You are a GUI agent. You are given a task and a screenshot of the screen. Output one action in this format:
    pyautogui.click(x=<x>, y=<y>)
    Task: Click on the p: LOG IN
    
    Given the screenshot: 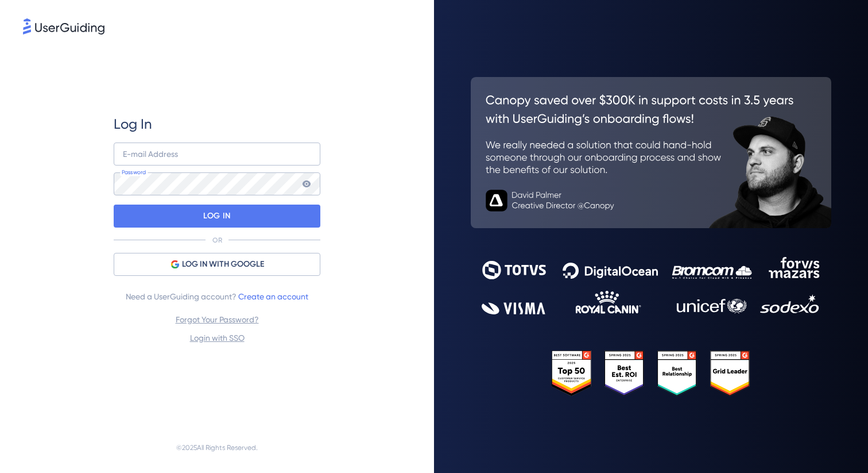 What is the action you would take?
    pyautogui.click(x=217, y=216)
    